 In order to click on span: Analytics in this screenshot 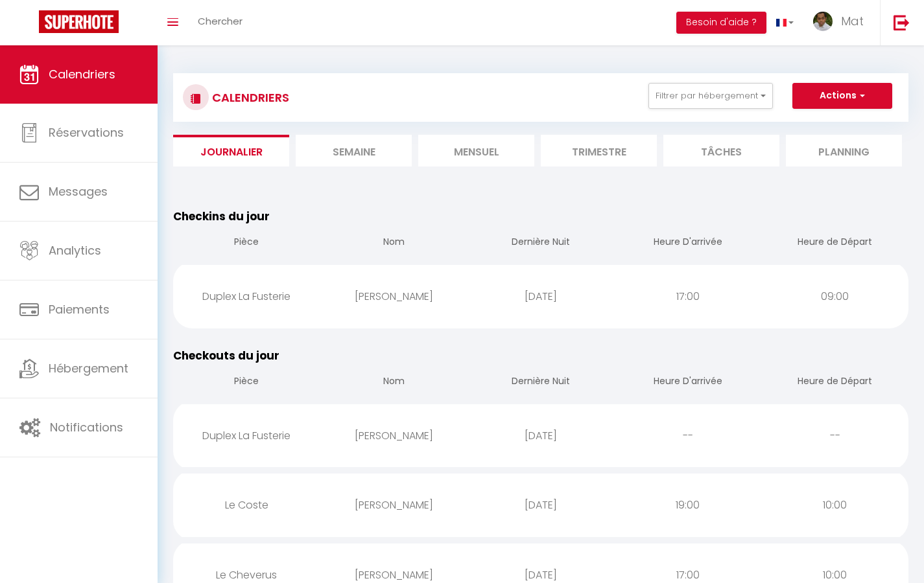, I will do `click(75, 250)`.